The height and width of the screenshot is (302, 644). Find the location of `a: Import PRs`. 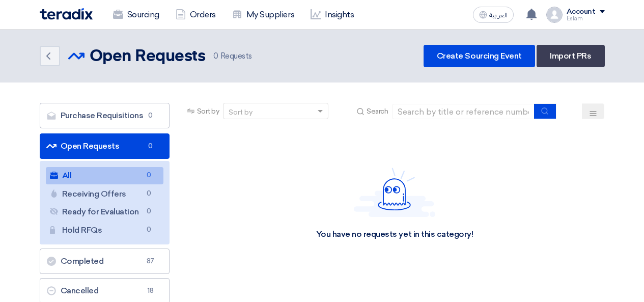

a: Import PRs is located at coordinates (570, 56).